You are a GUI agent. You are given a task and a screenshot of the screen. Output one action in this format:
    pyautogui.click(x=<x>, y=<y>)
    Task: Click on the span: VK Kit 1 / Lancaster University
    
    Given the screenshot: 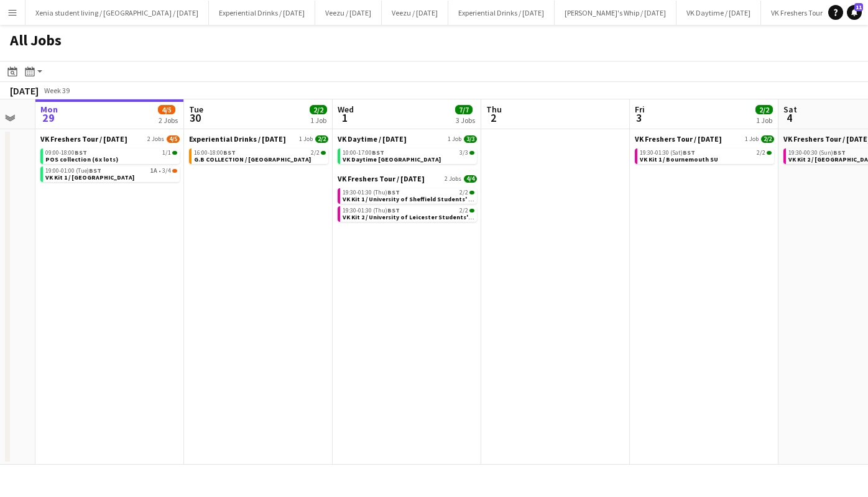 What is the action you would take?
    pyautogui.click(x=89, y=177)
    